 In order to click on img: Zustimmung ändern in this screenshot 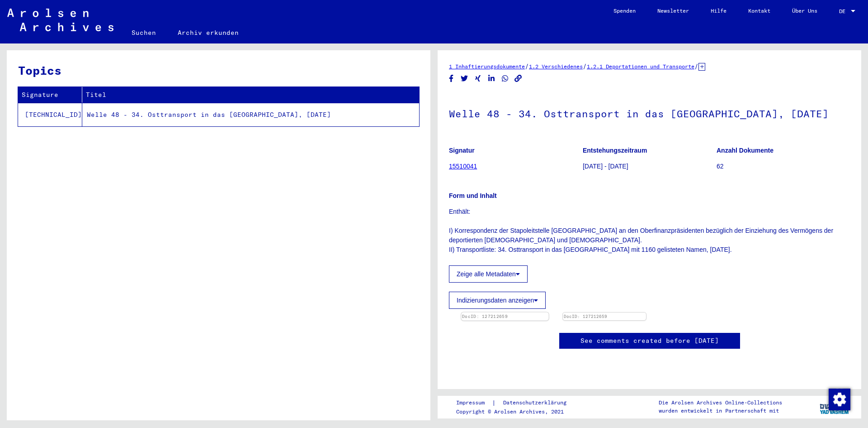, I will do `click(840, 400)`.